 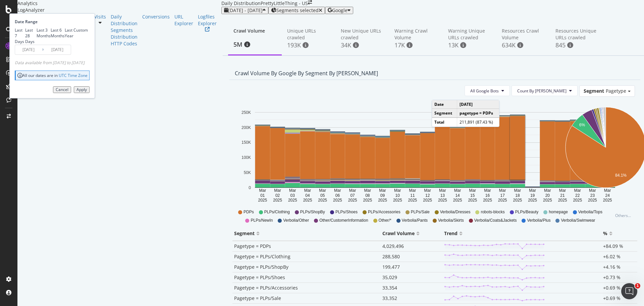 I want to click on span: 33,352, so click(x=390, y=298).